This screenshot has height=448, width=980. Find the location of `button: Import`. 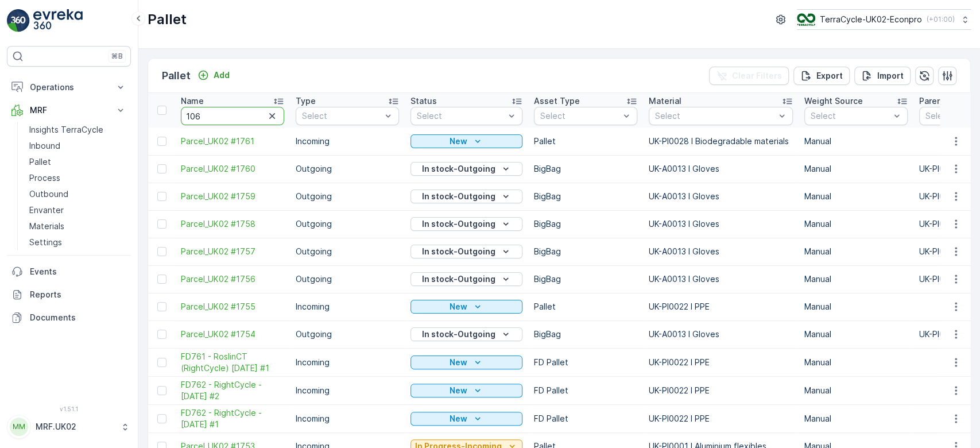

button: Import is located at coordinates (883, 76).